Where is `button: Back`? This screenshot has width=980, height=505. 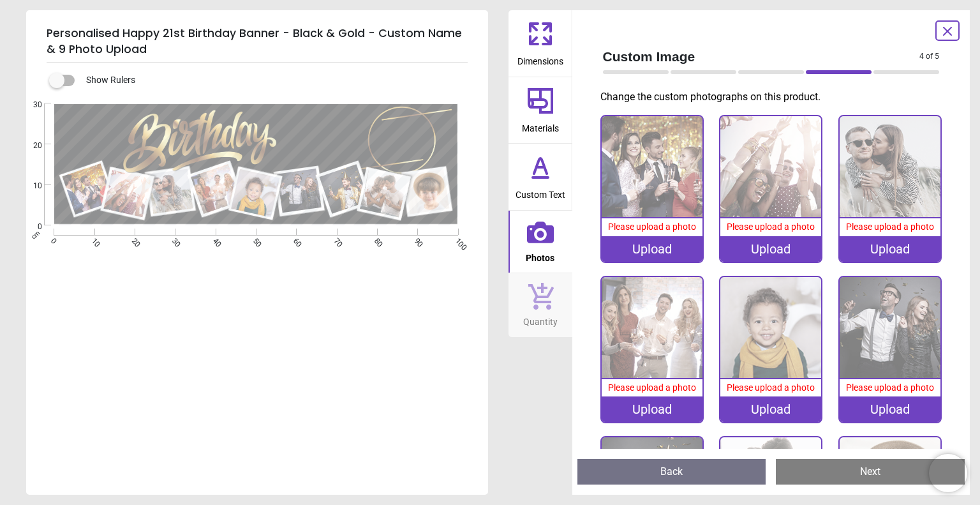
button: Back is located at coordinates (672, 472).